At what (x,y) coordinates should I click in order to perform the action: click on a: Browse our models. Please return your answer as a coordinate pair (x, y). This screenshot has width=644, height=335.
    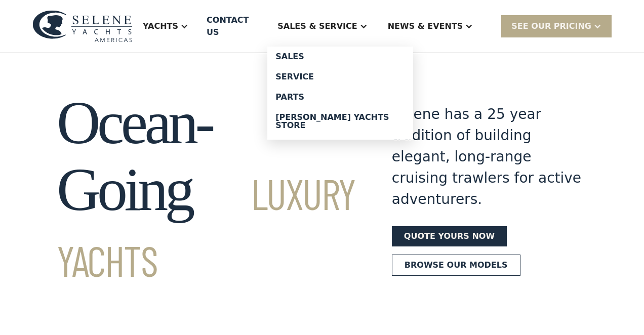
    Looking at the image, I should click on (456, 265).